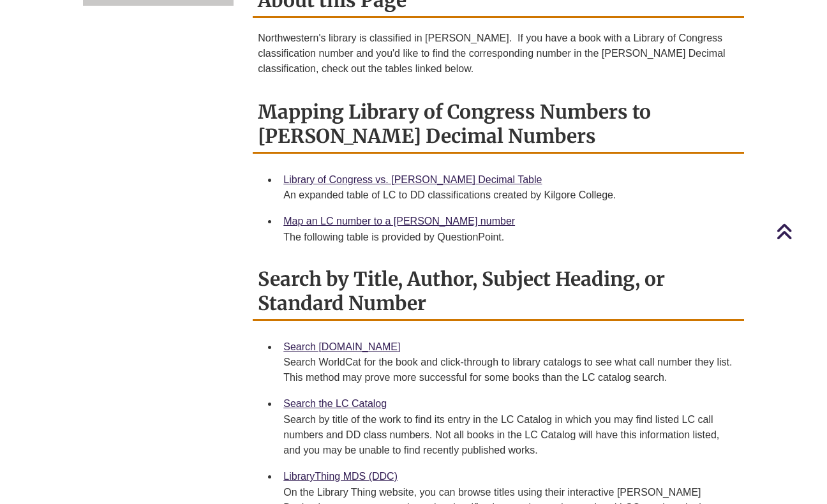 The height and width of the screenshot is (504, 827). Describe the element at coordinates (509, 237) in the screenshot. I see `div: The following table is provided by QuestionPoint.` at that location.